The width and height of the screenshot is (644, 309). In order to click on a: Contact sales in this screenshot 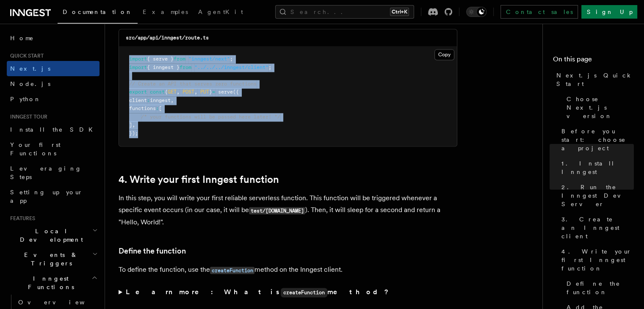, I will do `click(539, 12)`.